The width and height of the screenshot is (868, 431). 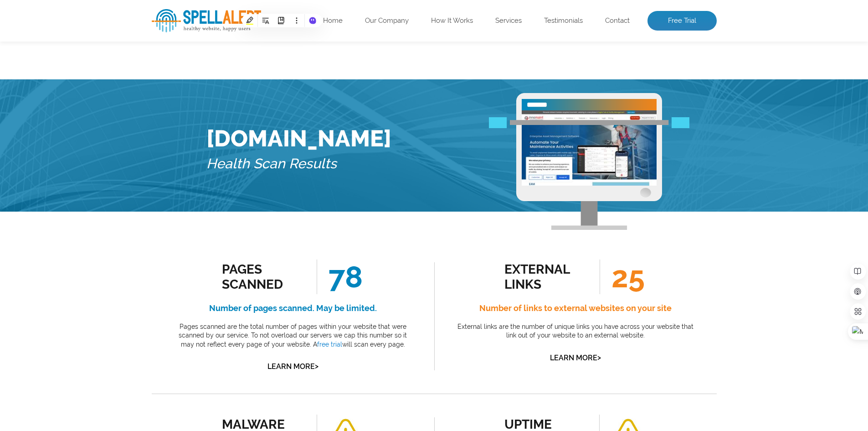 What do you see at coordinates (293, 336) in the screenshot?
I see `p: Pages scanned are the total number of pages within your website that were scanned by our service....` at bounding box center [293, 336].